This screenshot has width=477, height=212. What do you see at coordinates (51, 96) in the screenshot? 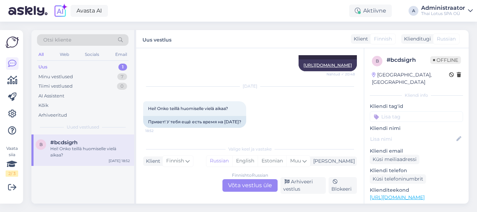
I see `div: AI Assistent` at bounding box center [51, 96].